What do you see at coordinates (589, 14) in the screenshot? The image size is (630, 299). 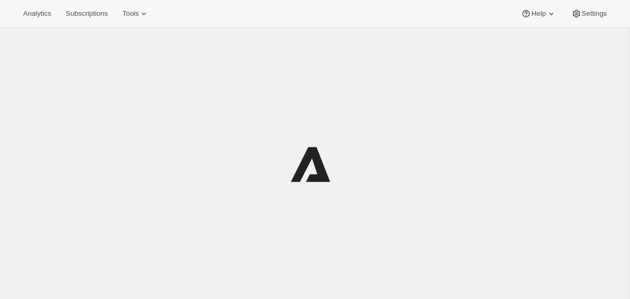 I see `button: Settings` at bounding box center [589, 14].